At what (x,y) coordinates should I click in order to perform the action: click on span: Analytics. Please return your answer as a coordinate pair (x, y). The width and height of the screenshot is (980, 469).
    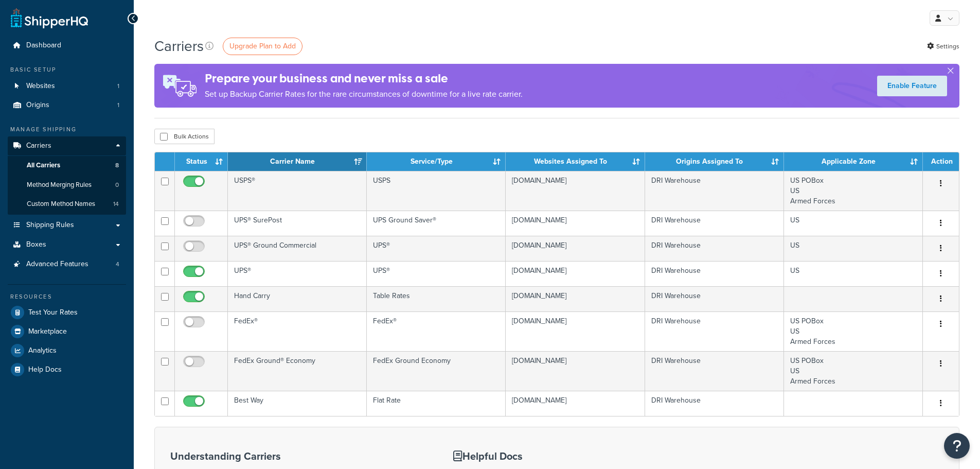
    Looking at the image, I should click on (42, 350).